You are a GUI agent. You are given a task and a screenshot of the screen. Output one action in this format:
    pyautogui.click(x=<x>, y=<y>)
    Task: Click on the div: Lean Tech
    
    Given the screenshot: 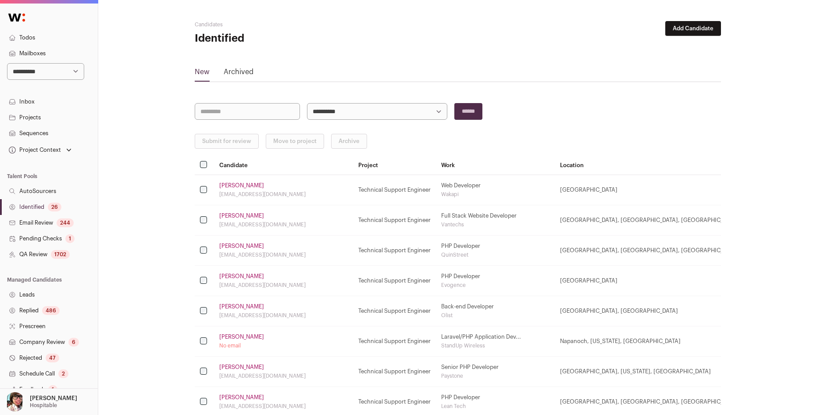 What is the action you would take?
    pyautogui.click(x=495, y=406)
    